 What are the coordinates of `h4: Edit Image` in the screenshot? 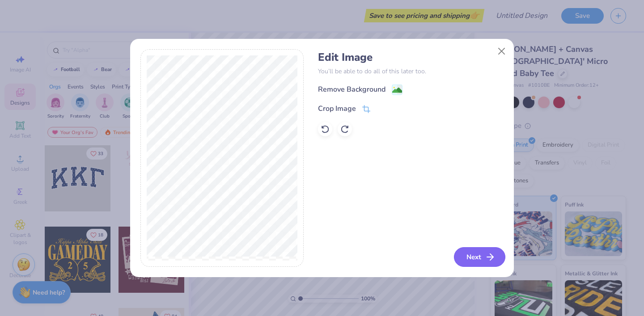 It's located at (410, 57).